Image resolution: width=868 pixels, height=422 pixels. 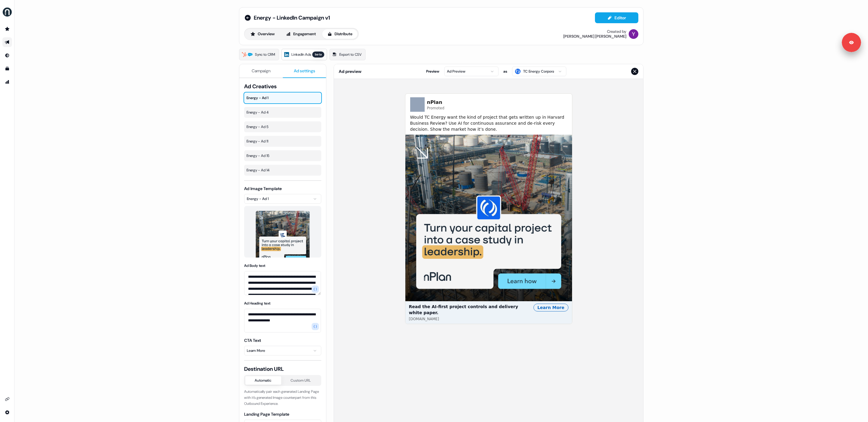 I want to click on span: Ad preview, so click(x=350, y=71).